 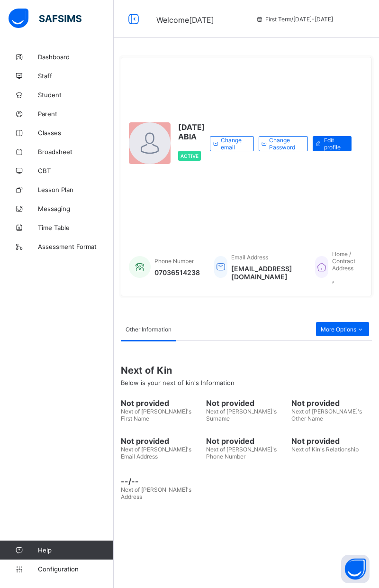 What do you see at coordinates (76, 247) in the screenshot?
I see `span: Assessment Format` at bounding box center [76, 247].